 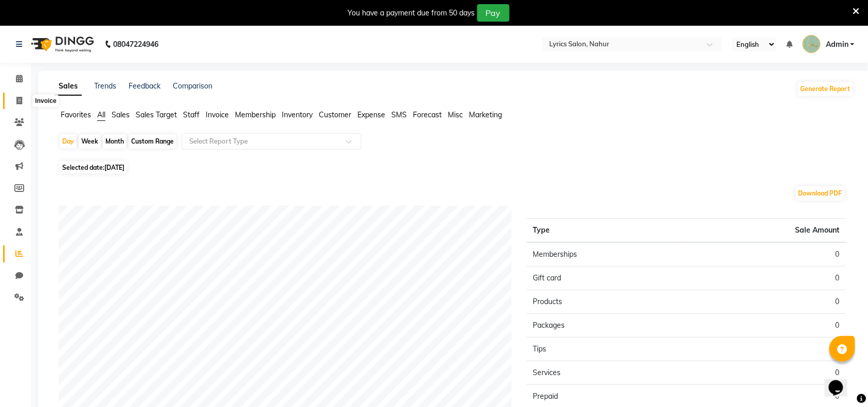 What do you see at coordinates (607, 302) in the screenshot?
I see `td: Products` at bounding box center [607, 302].